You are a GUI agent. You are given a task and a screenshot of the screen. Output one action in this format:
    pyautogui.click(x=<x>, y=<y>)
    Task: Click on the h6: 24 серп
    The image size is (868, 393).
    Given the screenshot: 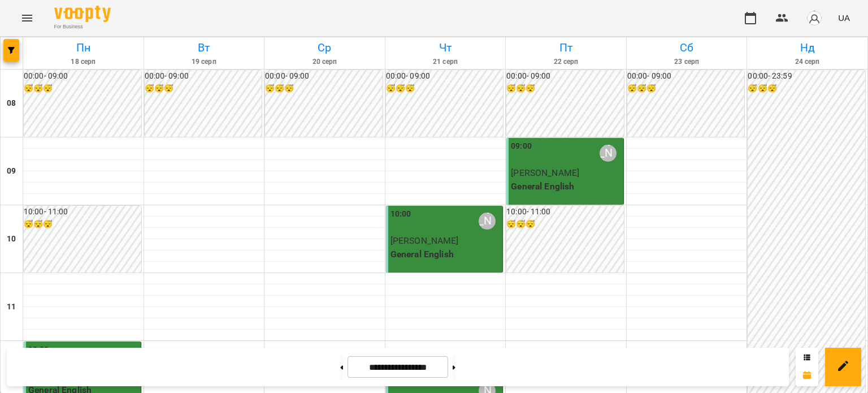 What is the action you would take?
    pyautogui.click(x=807, y=62)
    